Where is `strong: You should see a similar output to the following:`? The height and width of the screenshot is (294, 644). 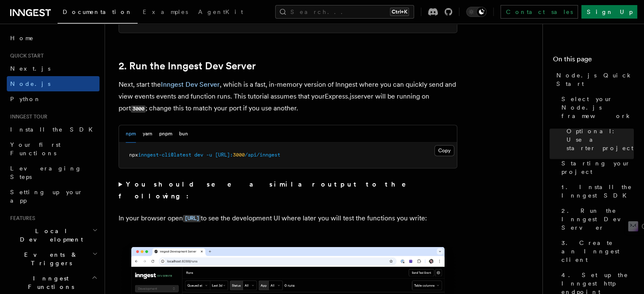 strong: You should see a similar output to the following: is located at coordinates (268, 190).